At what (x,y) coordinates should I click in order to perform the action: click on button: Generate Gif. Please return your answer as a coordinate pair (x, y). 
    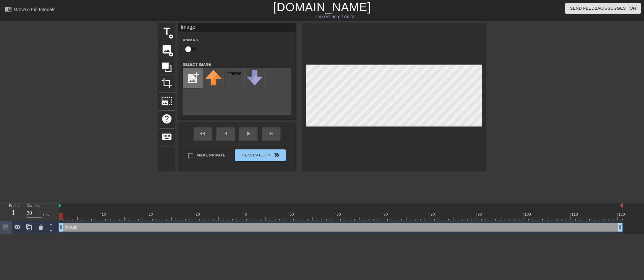
    Looking at the image, I should click on (260, 155).